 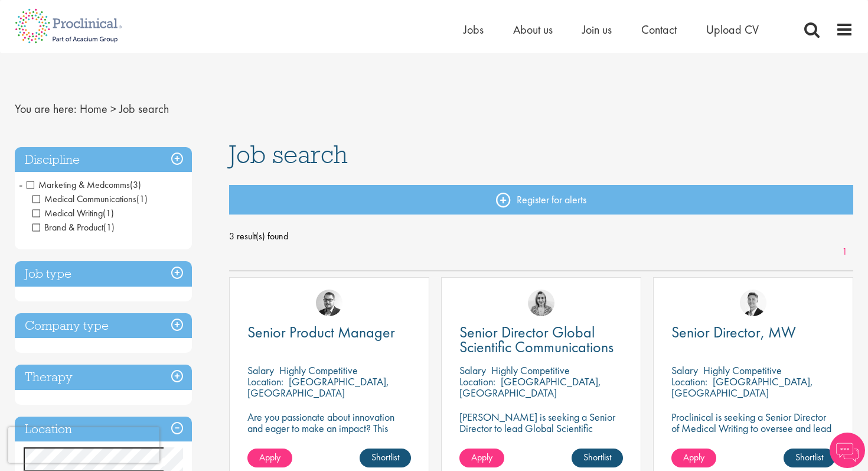 What do you see at coordinates (753, 302) in the screenshot?
I see `a: George Watson` at bounding box center [753, 302].